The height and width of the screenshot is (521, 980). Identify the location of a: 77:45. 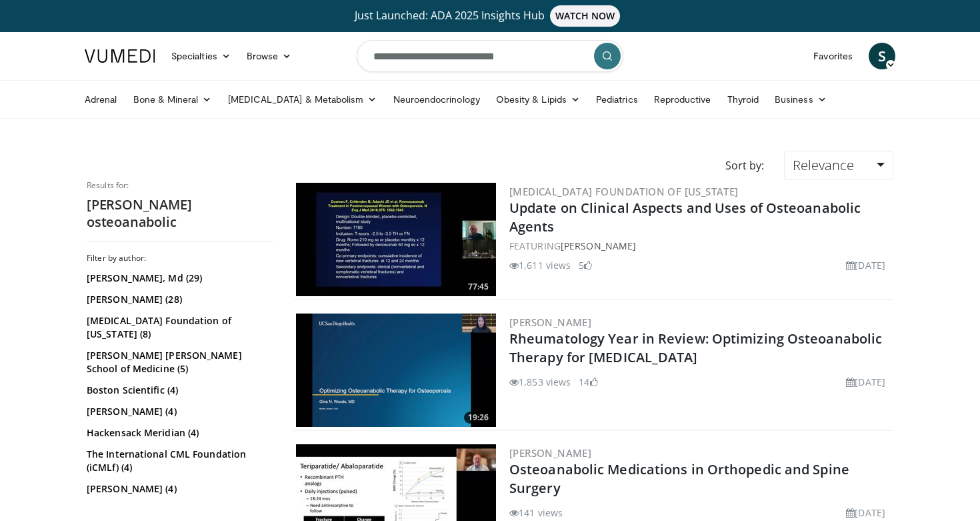
(396, 239).